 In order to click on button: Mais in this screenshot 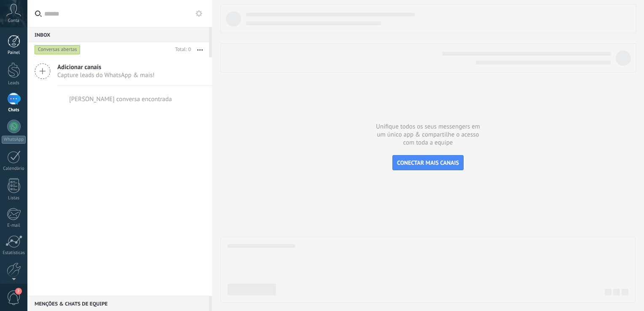, I will do `click(200, 50)`.